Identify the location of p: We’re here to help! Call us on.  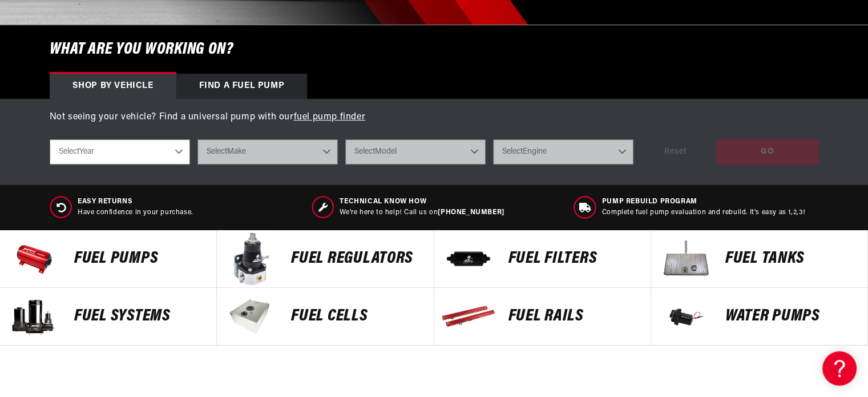
(422, 212).